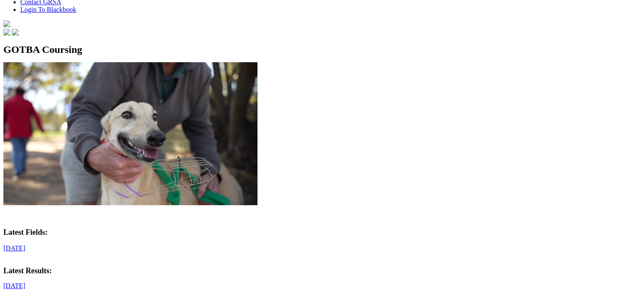  What do you see at coordinates (43, 49) in the screenshot?
I see `span: GOTBA Coursing` at bounding box center [43, 49].